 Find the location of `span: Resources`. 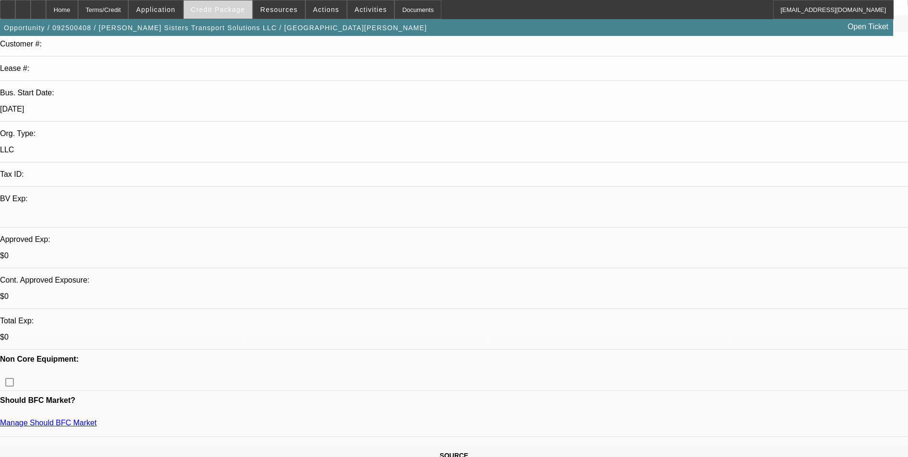

span: Resources is located at coordinates (279, 10).